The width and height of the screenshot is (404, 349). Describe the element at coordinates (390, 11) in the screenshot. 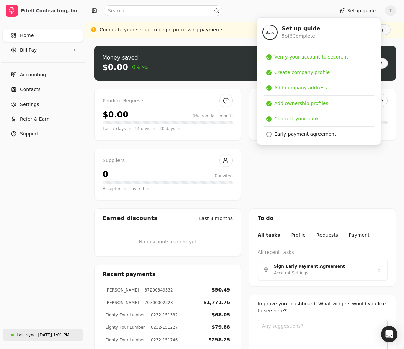

I see `button: T` at that location.